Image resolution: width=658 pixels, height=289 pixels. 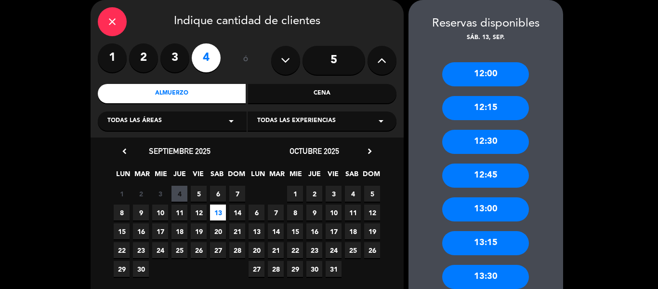 I want to click on div: 12:30, so click(x=486, y=142).